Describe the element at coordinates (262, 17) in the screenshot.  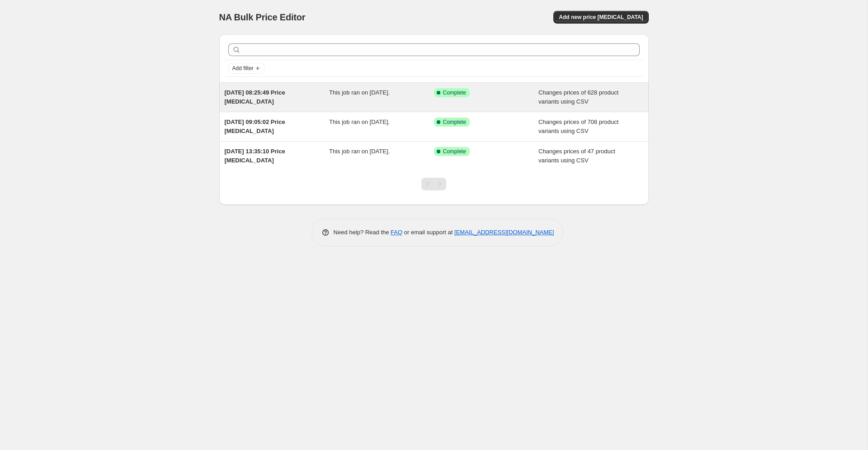
I see `span: NA Bulk Price Editor` at that location.